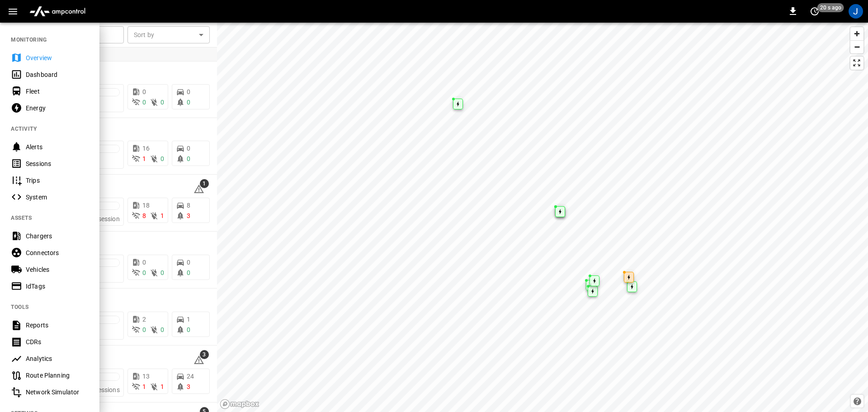  I want to click on div: CDRs, so click(57, 342).